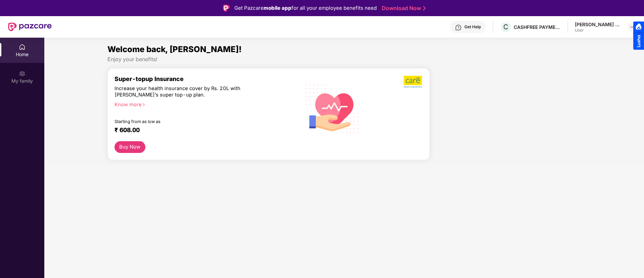 This screenshot has width=644, height=278. Describe the element at coordinates (506, 27) in the screenshot. I see `span: C` at that location.